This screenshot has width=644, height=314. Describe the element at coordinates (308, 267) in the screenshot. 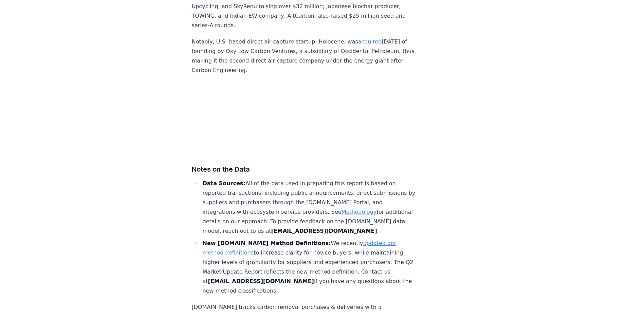

I see `li: We recently to increase clarity for novice buyers, while maintaining higher levels of granularity...` at that location.